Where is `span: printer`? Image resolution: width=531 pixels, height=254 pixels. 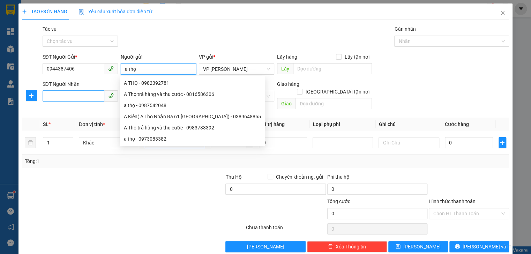
span: printer is located at coordinates (457, 247).